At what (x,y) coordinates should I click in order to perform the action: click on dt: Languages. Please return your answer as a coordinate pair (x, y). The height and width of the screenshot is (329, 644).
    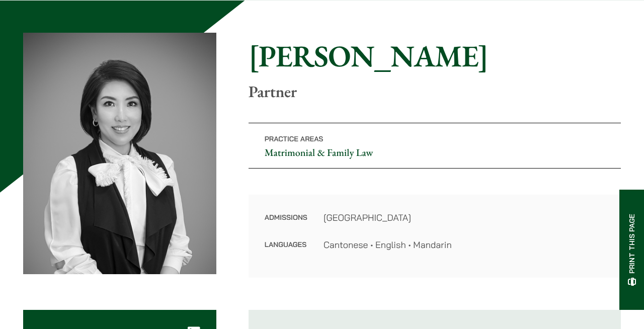
    Looking at the image, I should click on (286, 244).